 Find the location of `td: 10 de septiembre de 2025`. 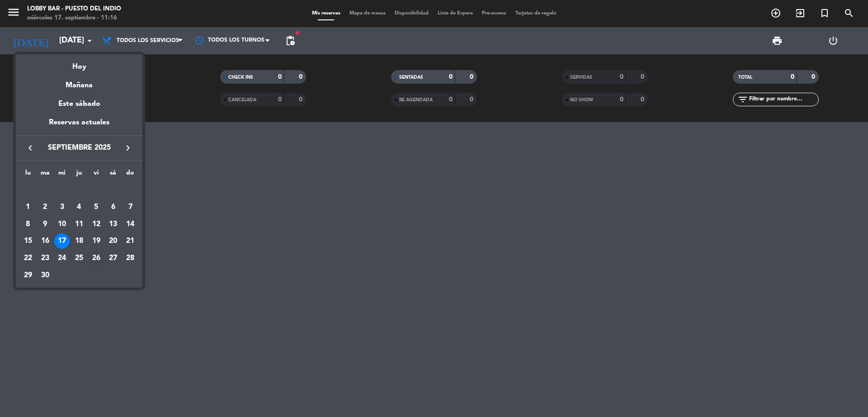

td: 10 de septiembre de 2025 is located at coordinates (62, 225).